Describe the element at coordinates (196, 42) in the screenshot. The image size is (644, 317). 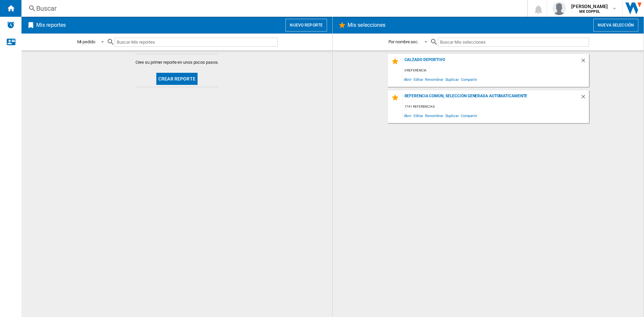
I see `input: Buscar Mis reportes` at that location.